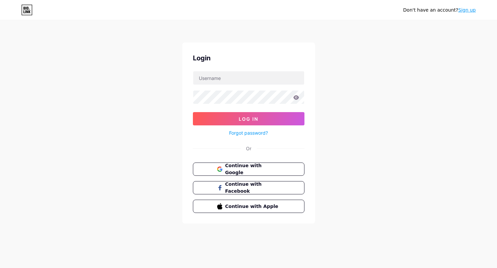  I want to click on a: Forgot password?, so click(248, 133).